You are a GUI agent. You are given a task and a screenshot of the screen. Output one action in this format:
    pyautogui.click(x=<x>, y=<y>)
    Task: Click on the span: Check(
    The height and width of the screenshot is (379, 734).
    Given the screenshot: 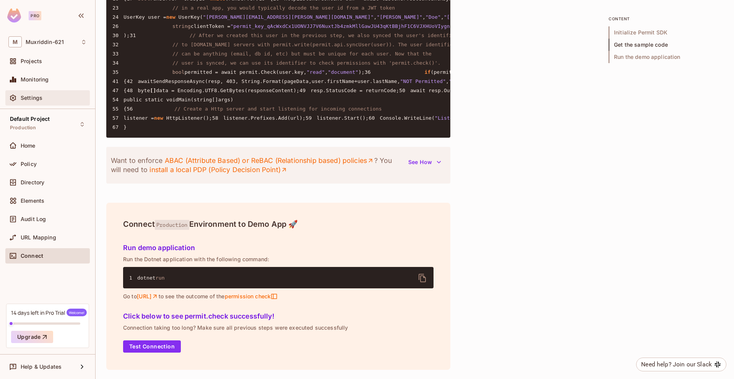 What is the action you would take?
    pyautogui.click(x=270, y=72)
    